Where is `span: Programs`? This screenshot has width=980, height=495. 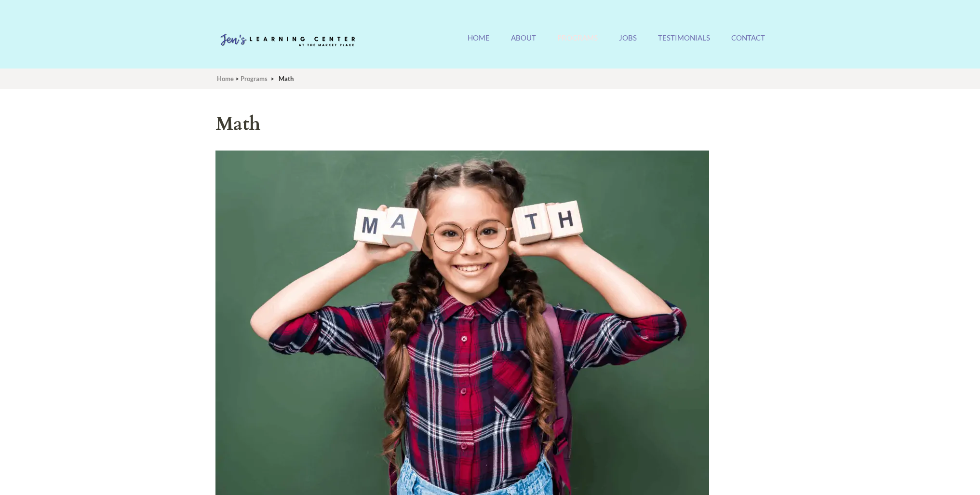
span: Programs is located at coordinates (254, 78).